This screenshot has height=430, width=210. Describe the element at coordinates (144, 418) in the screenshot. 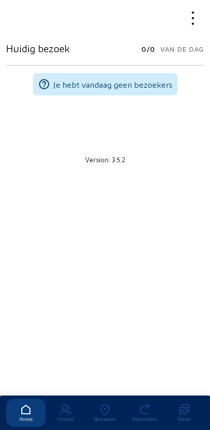

I see `div: Reminders` at that location.